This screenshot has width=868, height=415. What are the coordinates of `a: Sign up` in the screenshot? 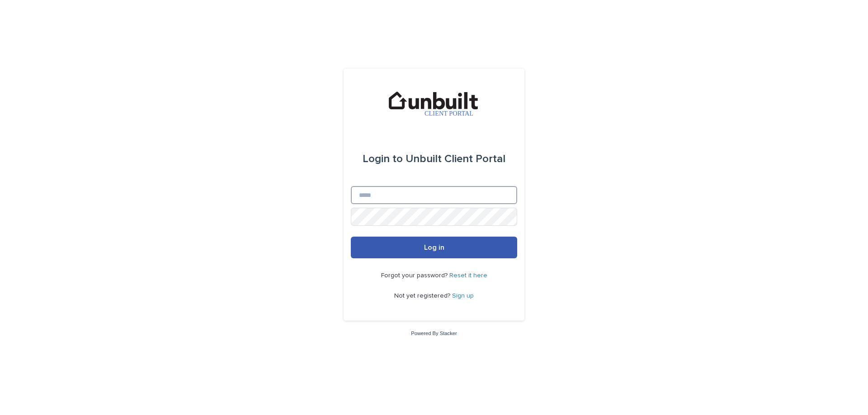 It's located at (463, 296).